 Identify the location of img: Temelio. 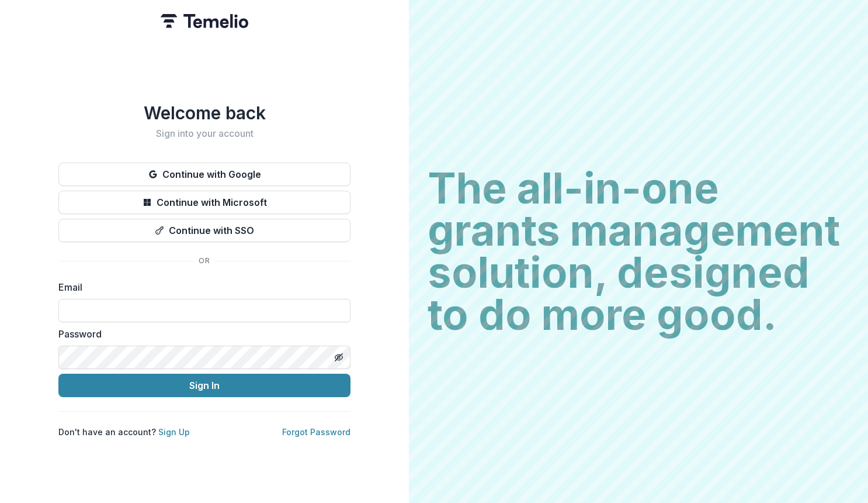
(204, 21).